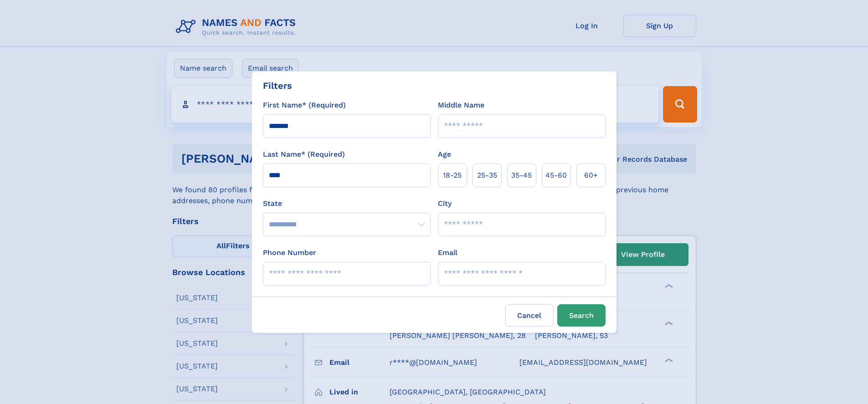 The width and height of the screenshot is (868, 404). I want to click on label: City, so click(444, 204).